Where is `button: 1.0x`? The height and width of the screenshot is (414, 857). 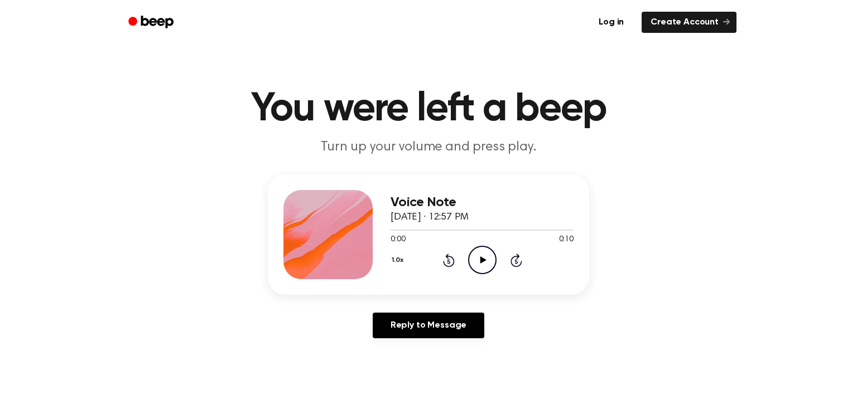 button: 1.0x is located at coordinates (399, 260).